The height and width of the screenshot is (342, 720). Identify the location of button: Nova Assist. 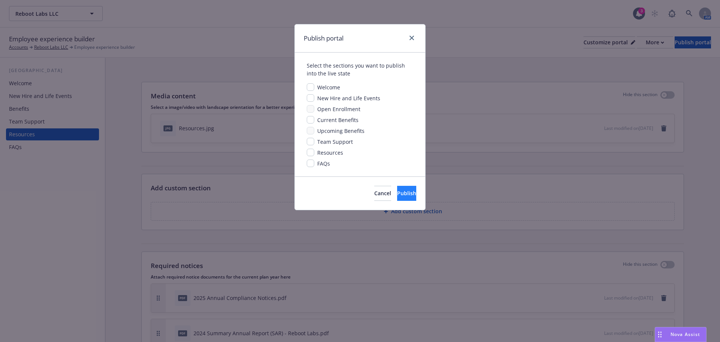
(681, 334).